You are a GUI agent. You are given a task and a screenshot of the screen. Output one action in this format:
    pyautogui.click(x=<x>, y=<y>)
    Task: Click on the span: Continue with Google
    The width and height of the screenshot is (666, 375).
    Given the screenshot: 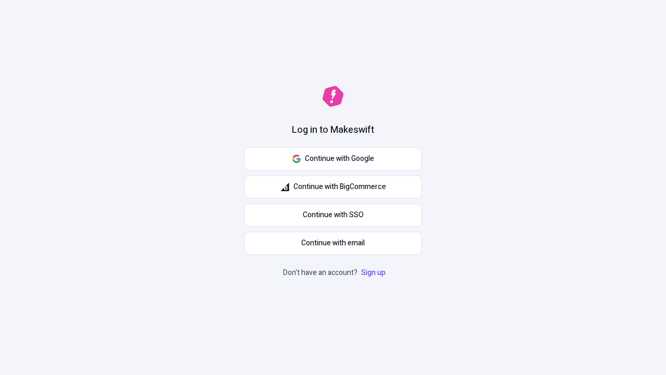 What is the action you would take?
    pyautogui.click(x=339, y=159)
    